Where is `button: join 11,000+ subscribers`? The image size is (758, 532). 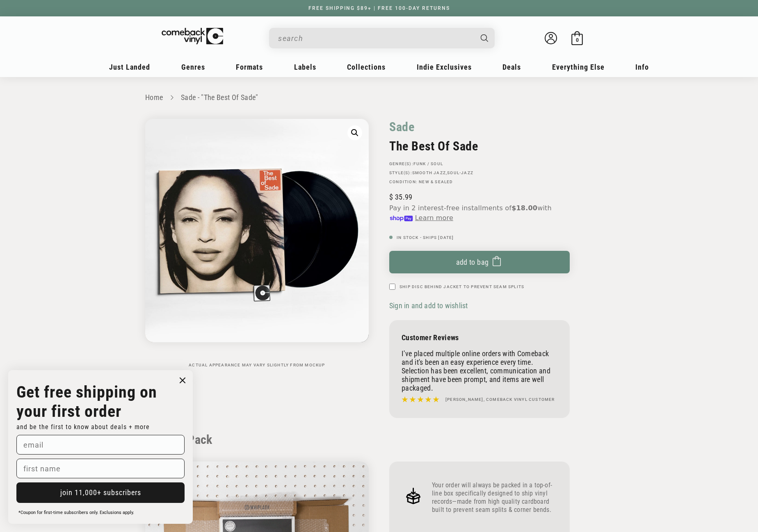
button: join 11,000+ subscribers is located at coordinates (101, 493).